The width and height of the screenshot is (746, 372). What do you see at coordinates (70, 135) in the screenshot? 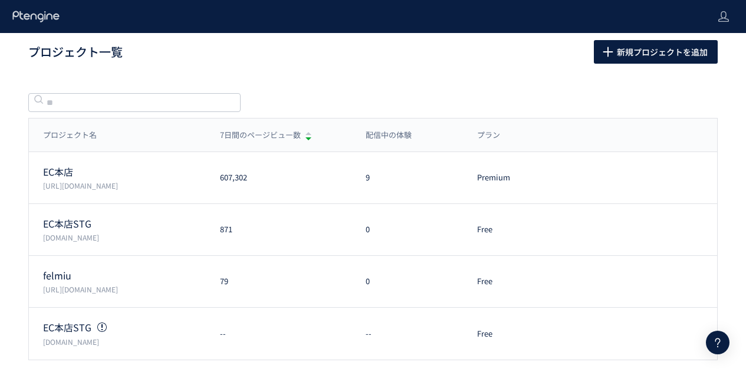
I see `span: プロジェクト名` at bounding box center [70, 135].